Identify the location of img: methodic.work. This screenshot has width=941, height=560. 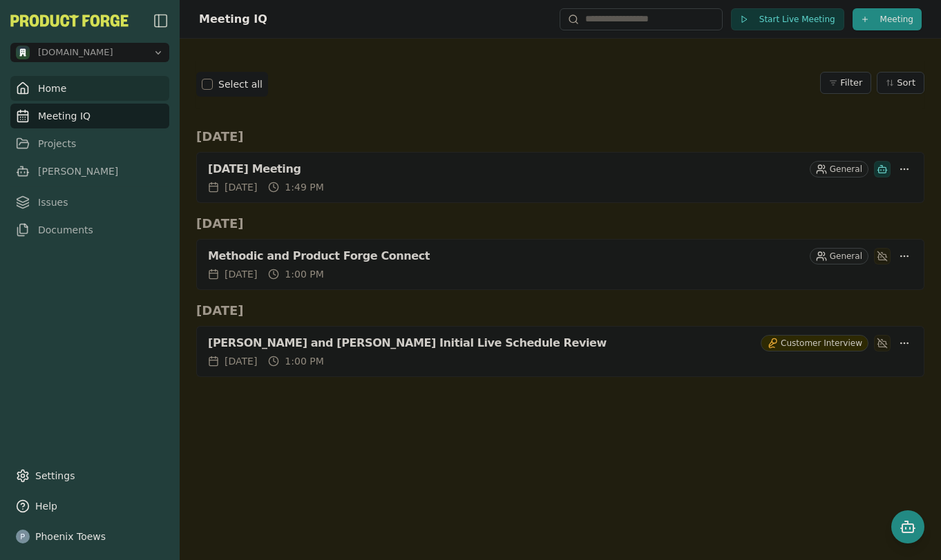
(23, 53).